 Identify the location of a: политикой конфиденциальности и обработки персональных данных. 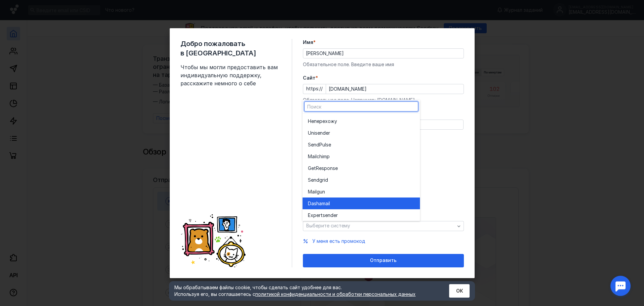
(335, 294).